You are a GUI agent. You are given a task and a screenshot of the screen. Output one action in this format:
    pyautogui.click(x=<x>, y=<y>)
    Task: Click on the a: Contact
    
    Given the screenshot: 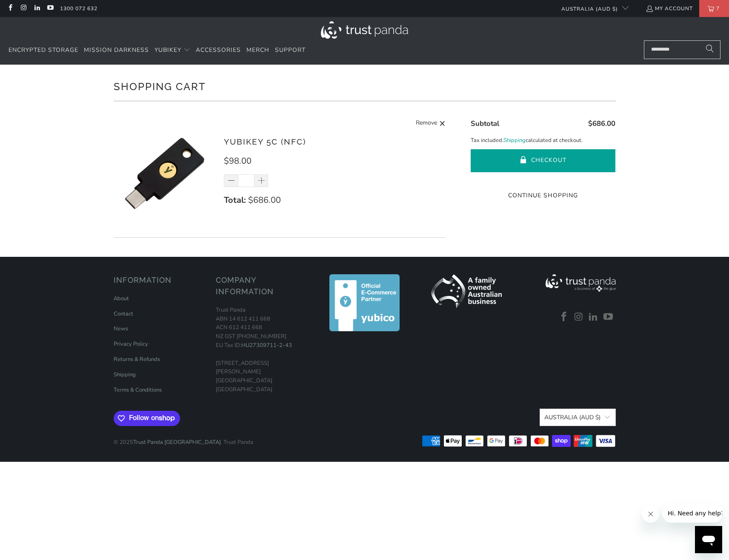 What is the action you would take?
    pyautogui.click(x=123, y=314)
    